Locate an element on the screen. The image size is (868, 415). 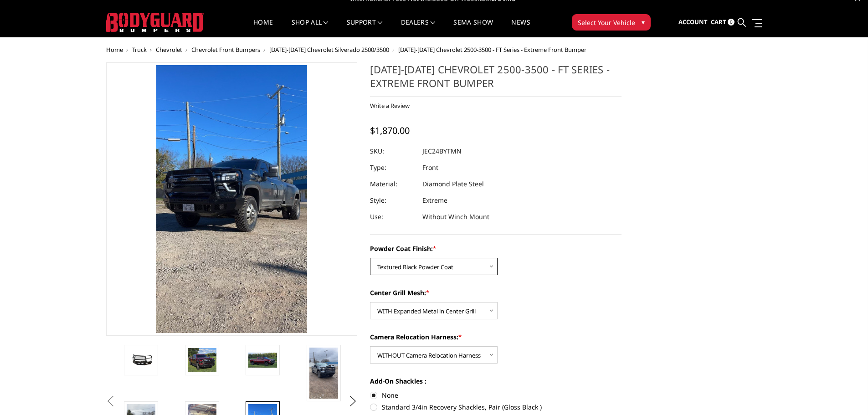
a: Cart 0 is located at coordinates (722, 22).